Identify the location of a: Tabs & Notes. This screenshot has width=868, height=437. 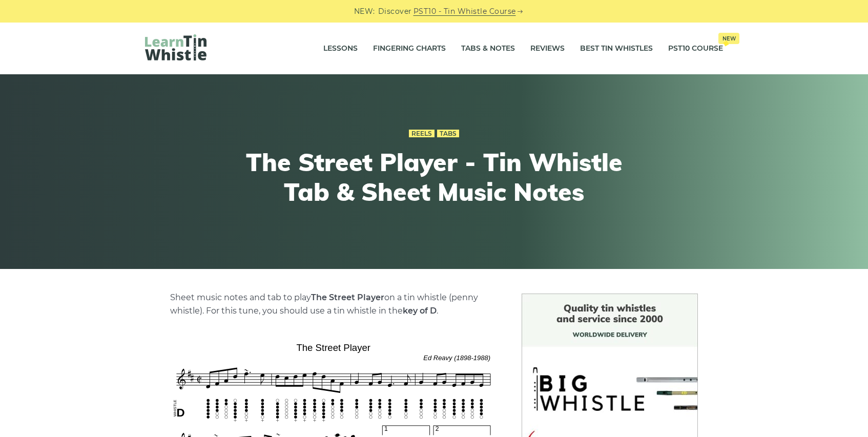
(488, 49).